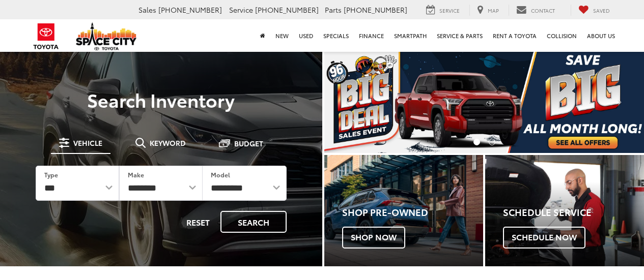  I want to click on li: Go to slide number 1., so click(477, 141).